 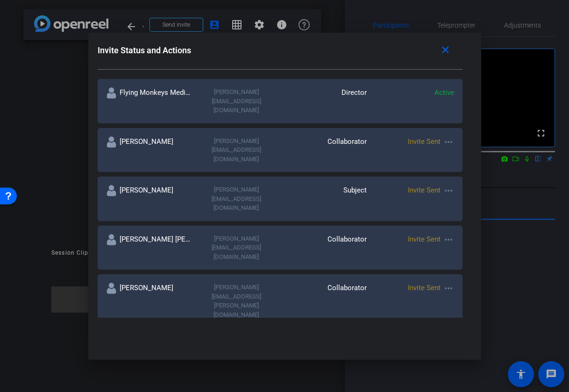 What do you see at coordinates (445, 50) in the screenshot?
I see `mat-icon: close` at bounding box center [445, 50].